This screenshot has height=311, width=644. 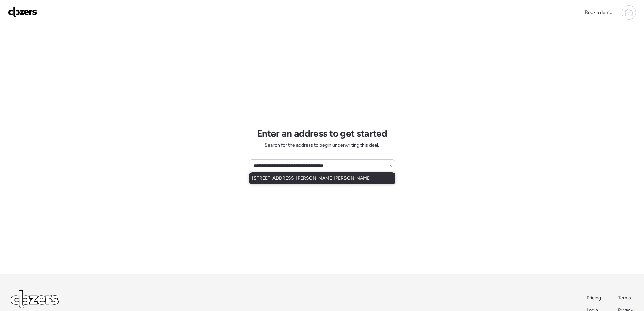 I want to click on img: Logo, so click(x=23, y=12).